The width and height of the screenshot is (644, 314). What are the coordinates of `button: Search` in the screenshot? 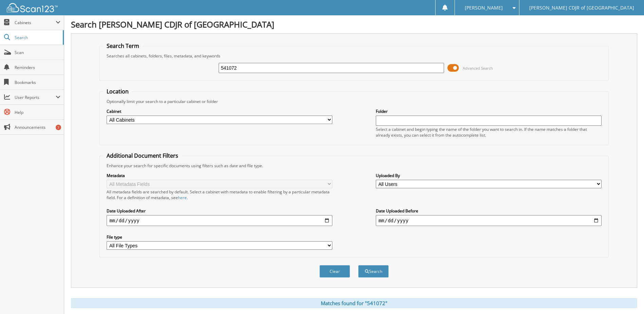 It's located at (373, 271).